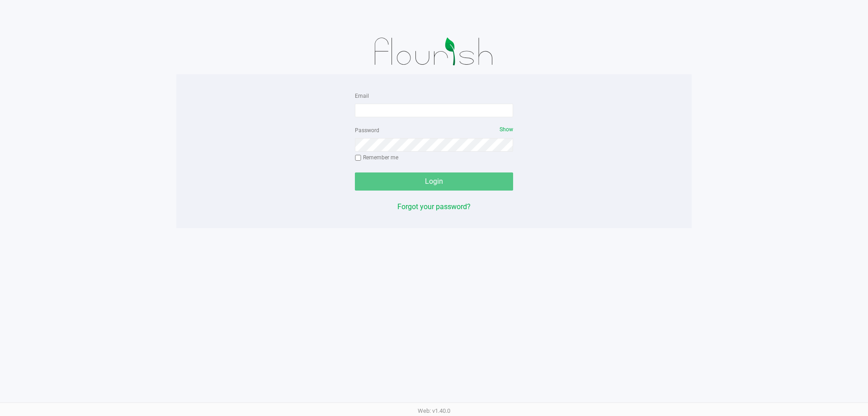 This screenshot has height=416, width=868. Describe the element at coordinates (434, 207) in the screenshot. I see `button: Forgot your password?` at that location.